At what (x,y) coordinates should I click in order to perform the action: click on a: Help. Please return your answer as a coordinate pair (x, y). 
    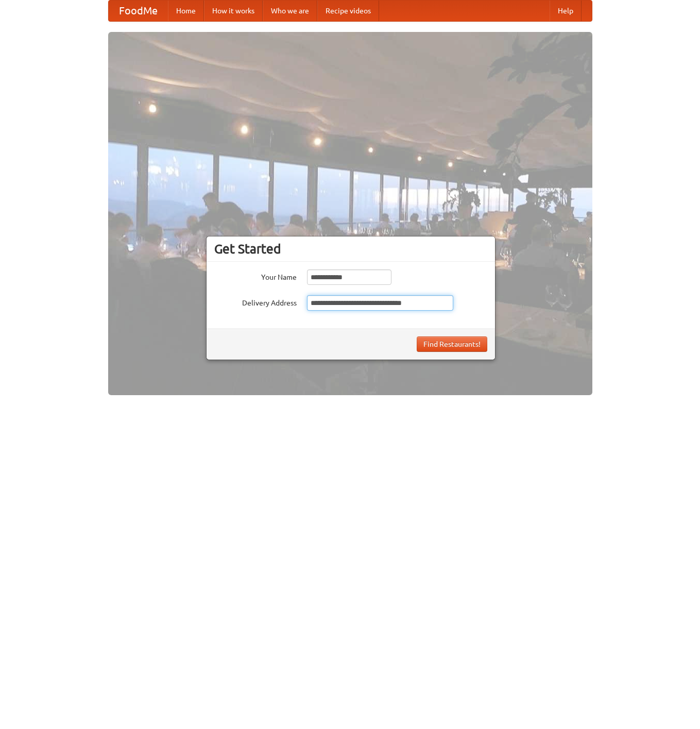
    Looking at the image, I should click on (565, 11).